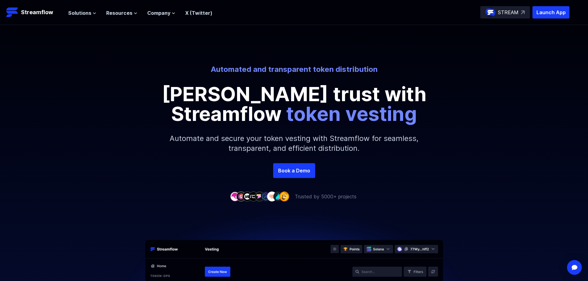 Image resolution: width=588 pixels, height=281 pixels. Describe the element at coordinates (294, 69) in the screenshot. I see `p: Automated and transparent token distribution` at that location.